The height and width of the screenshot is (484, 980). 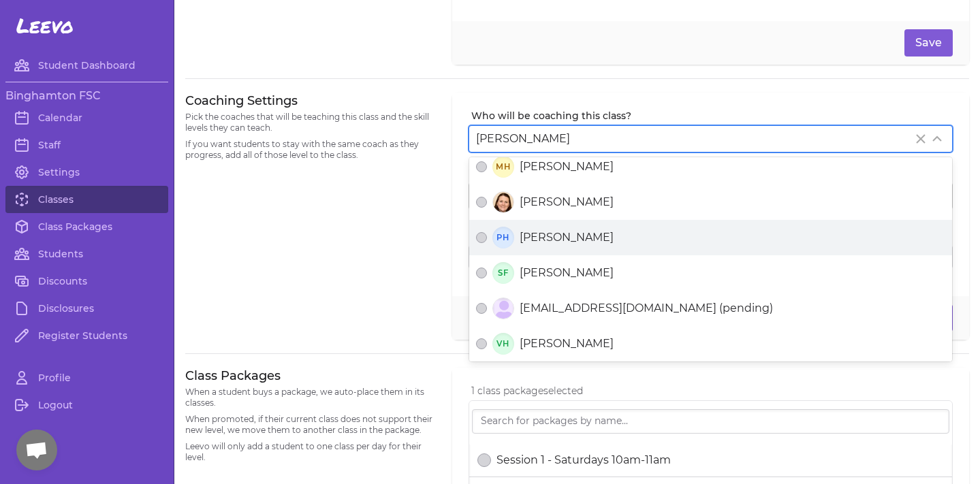 What do you see at coordinates (86, 282) in the screenshot?
I see `a: Discounts` at bounding box center [86, 282].